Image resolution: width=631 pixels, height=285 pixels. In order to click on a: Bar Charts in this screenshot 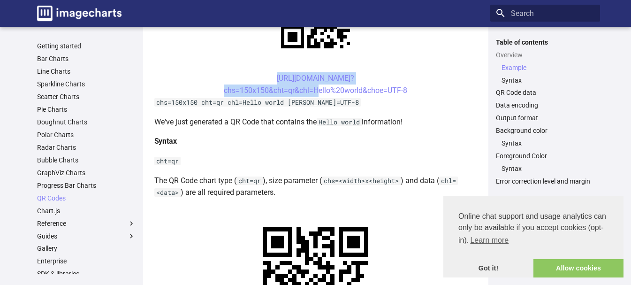, I will do `click(86, 59)`.